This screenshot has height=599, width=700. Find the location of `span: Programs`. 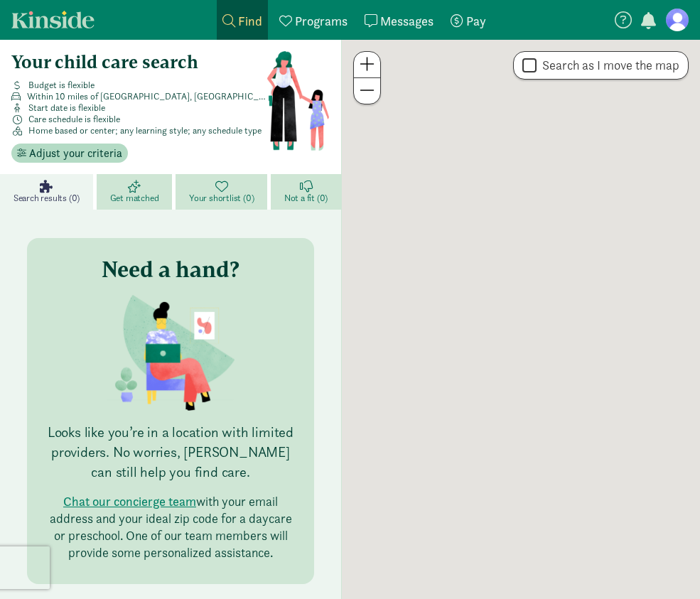

span: Programs is located at coordinates (321, 21).